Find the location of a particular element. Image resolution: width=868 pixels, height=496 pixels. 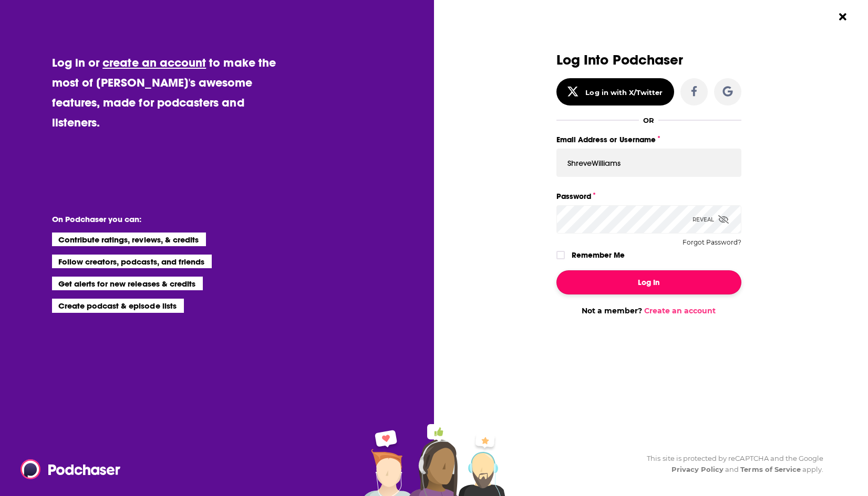

li: Contribute ratings, reviews, & credits is located at coordinates (129, 240).